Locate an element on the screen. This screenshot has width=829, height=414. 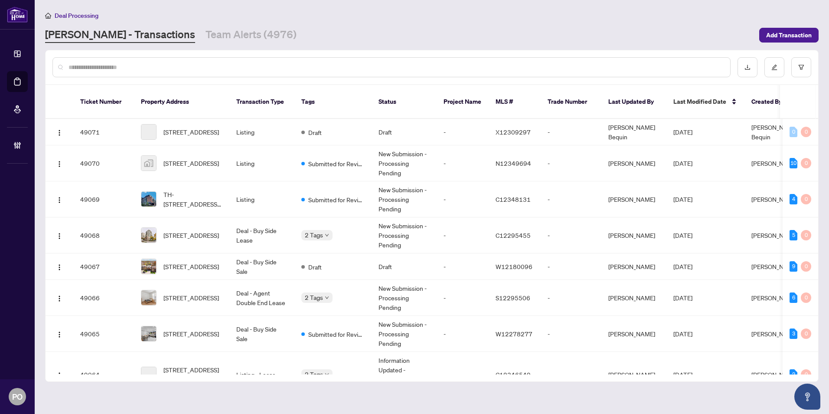
span: Add Transaction is located at coordinates (789, 35).